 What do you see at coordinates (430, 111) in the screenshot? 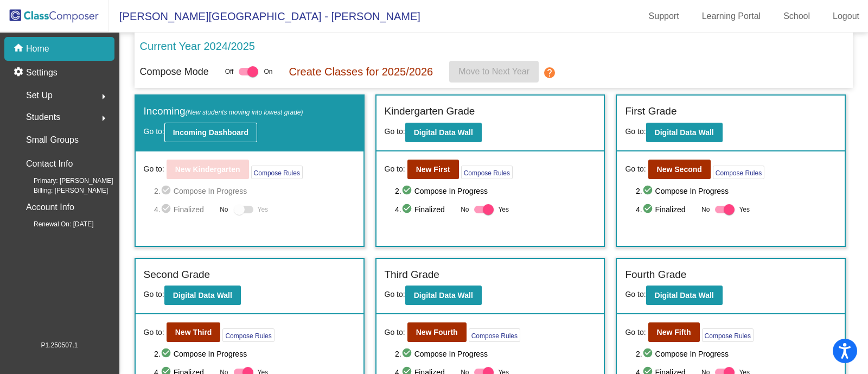
I see `label: Kindergarten Grade` at bounding box center [430, 111].